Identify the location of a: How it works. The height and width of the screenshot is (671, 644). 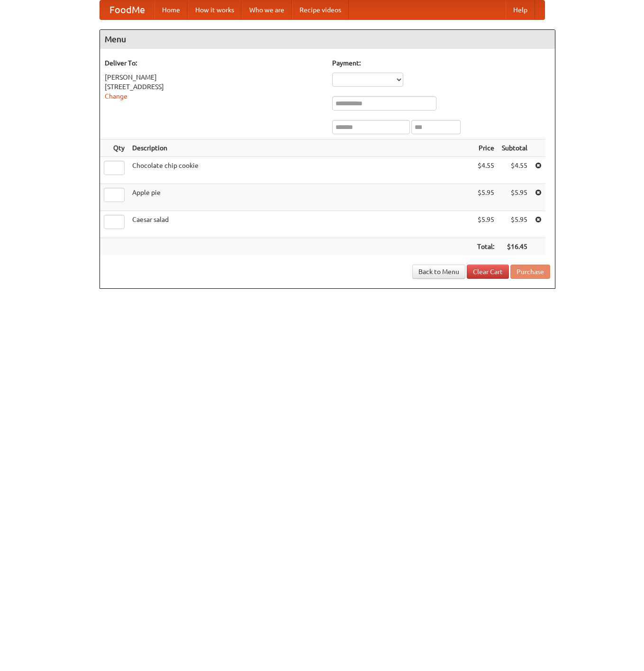
(214, 10).